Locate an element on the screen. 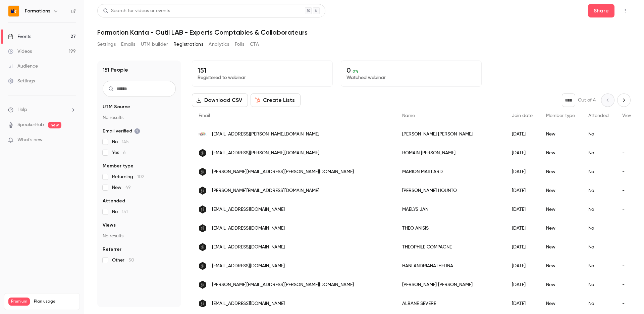  img: Formations is located at coordinates (14, 11).